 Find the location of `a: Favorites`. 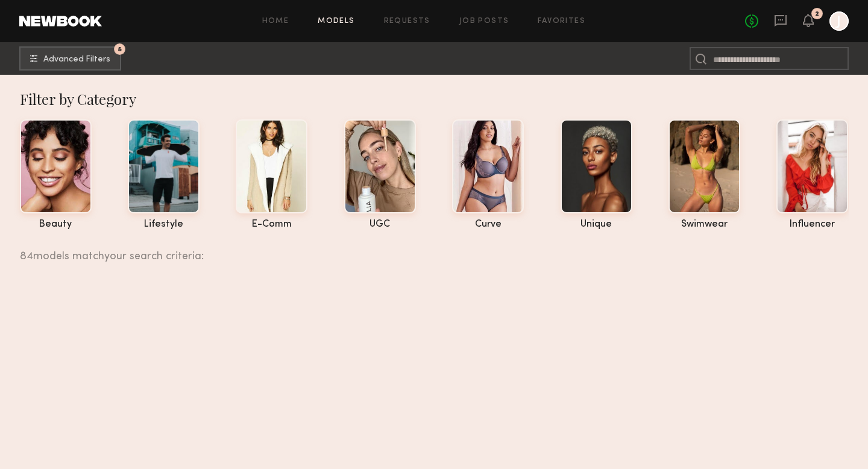

a: Favorites is located at coordinates (561, 21).